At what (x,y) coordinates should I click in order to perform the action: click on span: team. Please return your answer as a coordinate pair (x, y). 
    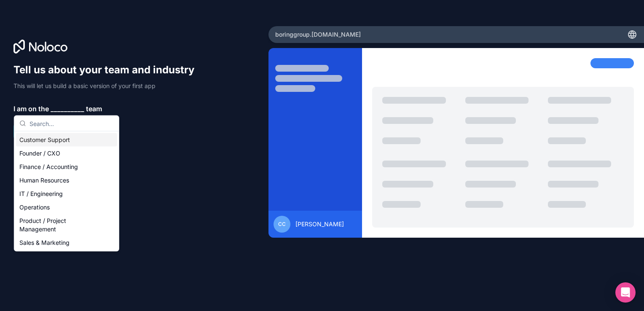
    Looking at the image, I should click on (94, 108).